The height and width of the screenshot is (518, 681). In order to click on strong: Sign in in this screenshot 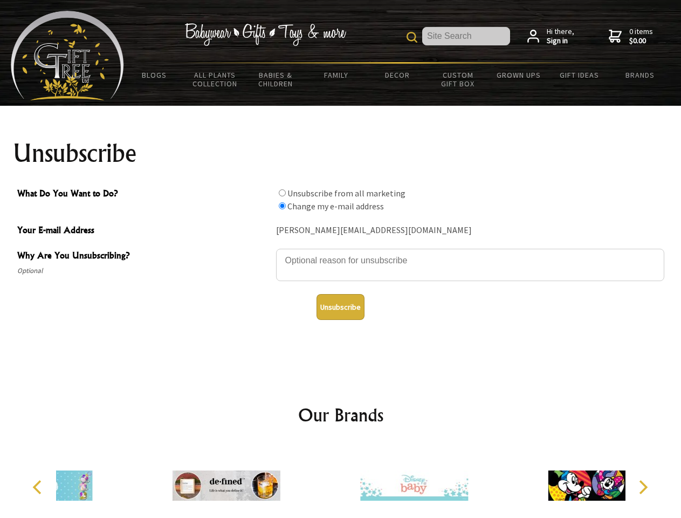, I will do `click(560, 41)`.